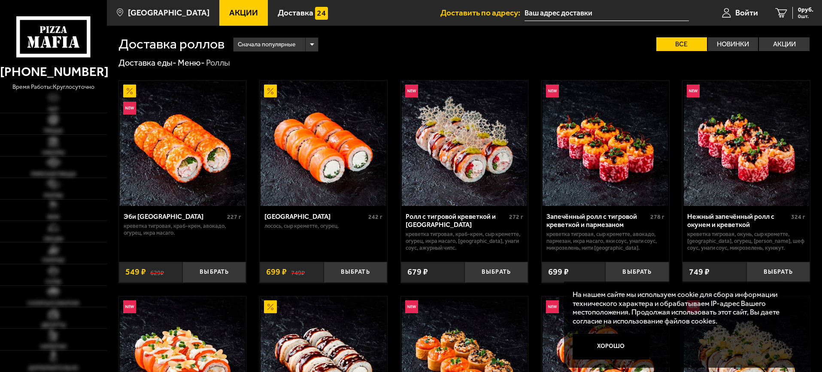 The height and width of the screenshot is (372, 822). Describe the element at coordinates (418, 272) in the screenshot. I see `span: 679 ₽` at that location.